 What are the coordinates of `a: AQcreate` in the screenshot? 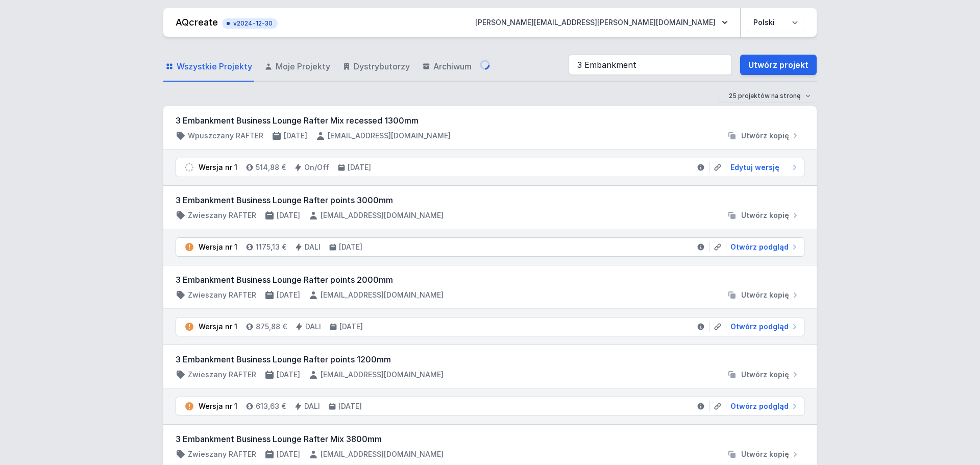 It's located at (196, 22).